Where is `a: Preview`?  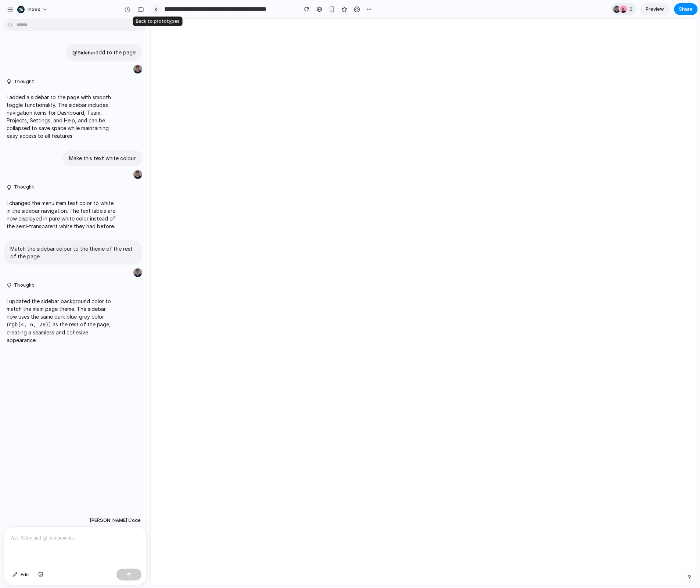
a: Preview is located at coordinates (655, 9).